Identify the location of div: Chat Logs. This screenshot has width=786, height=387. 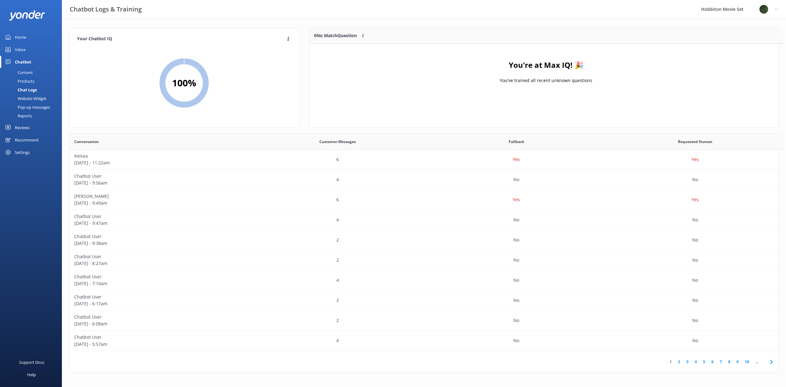
(20, 90).